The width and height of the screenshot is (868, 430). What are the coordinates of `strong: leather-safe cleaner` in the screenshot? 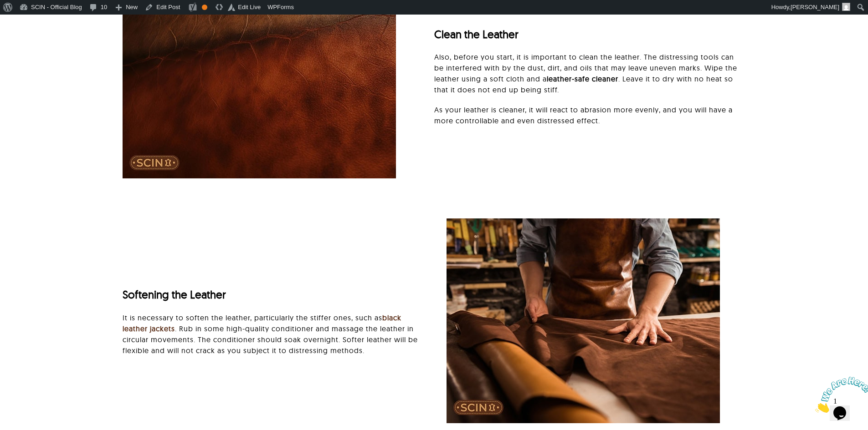 It's located at (582, 79).